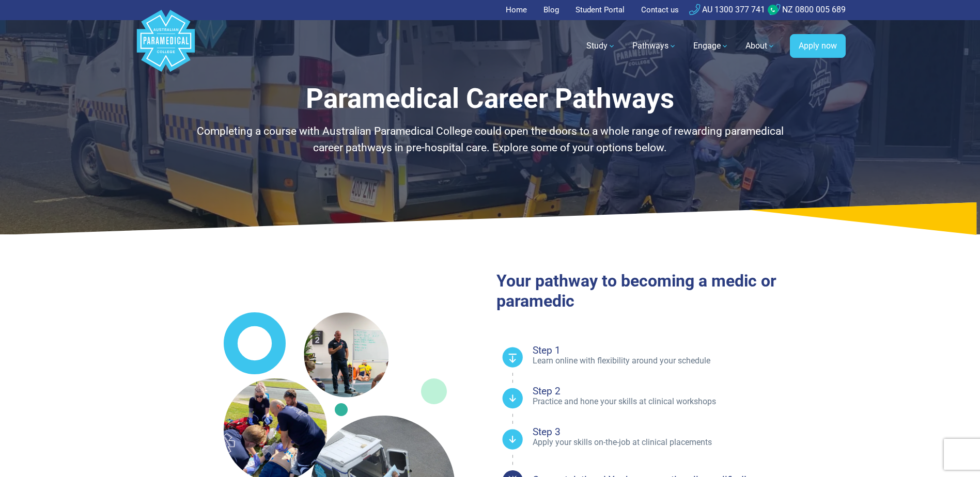 Image resolution: width=980 pixels, height=477 pixels. I want to click on p: Completing a course with Australian Paramedical College could open the doors to a whole range of ..., so click(490, 140).